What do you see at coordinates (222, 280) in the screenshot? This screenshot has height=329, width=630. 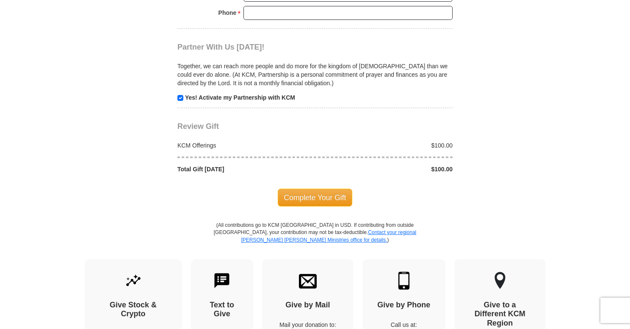 I see `img: text-to-give.svg` at bounding box center [222, 280].